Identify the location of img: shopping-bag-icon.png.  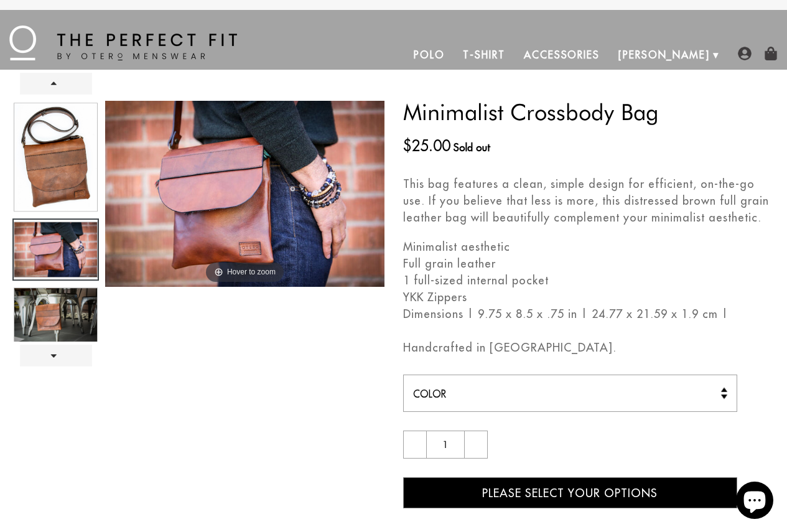
(771, 53).